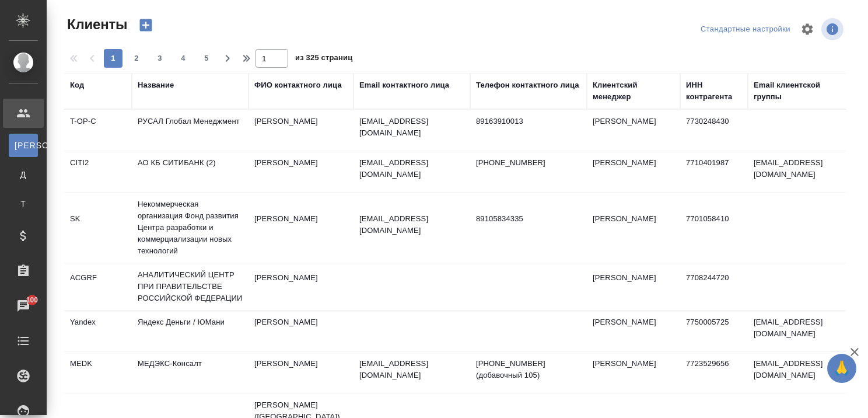 The height and width of the screenshot is (418, 868). Describe the element at coordinates (98, 331) in the screenshot. I see `td: Yandex` at that location.